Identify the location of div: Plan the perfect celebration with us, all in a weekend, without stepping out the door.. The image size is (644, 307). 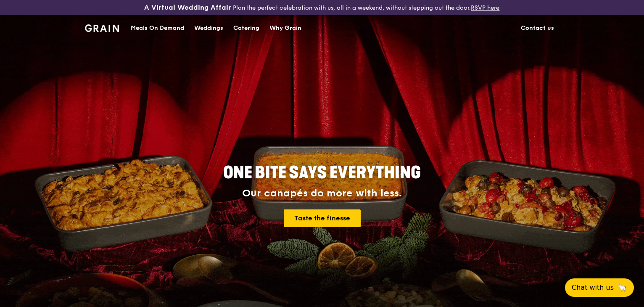
(322, 7).